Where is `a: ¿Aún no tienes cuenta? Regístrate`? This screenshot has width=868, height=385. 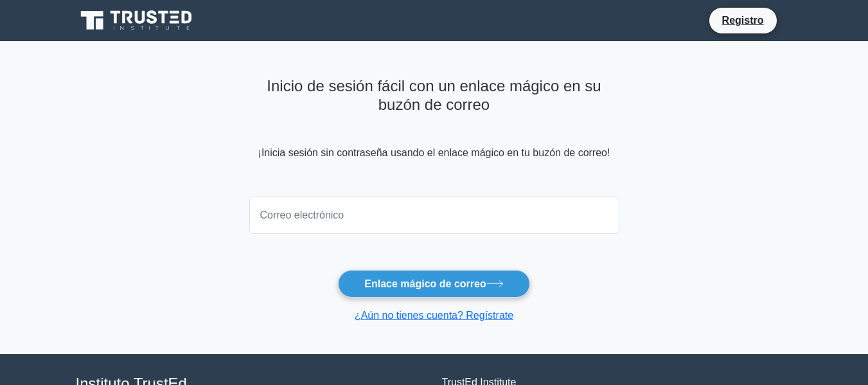
a: ¿Aún no tienes cuenta? Regístrate is located at coordinates (434, 315).